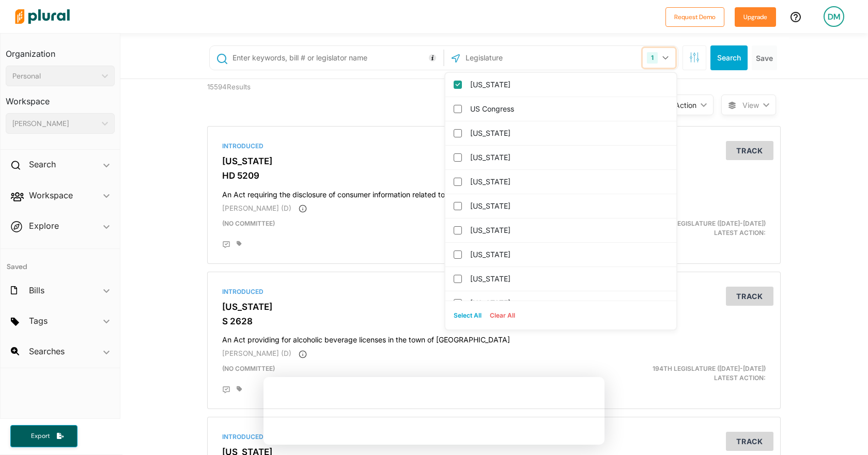 This screenshot has width=868, height=455. What do you see at coordinates (60, 50) in the screenshot?
I see `h3: Organization` at bounding box center [60, 50].